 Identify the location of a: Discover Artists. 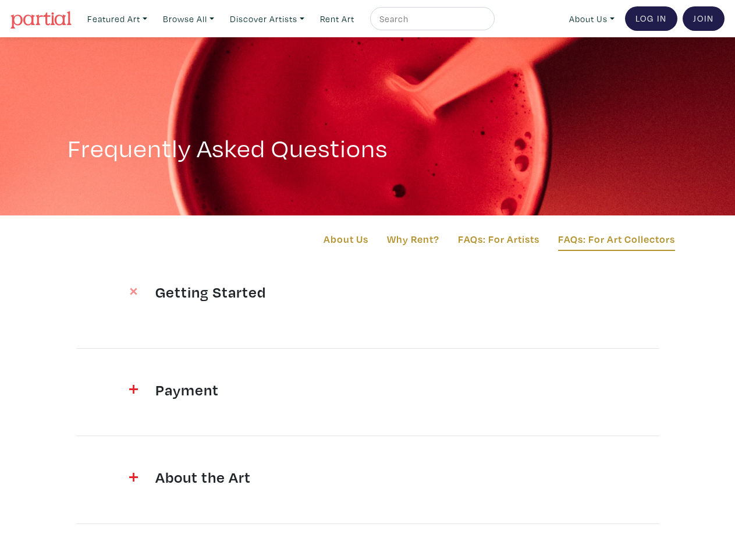
(267, 19).